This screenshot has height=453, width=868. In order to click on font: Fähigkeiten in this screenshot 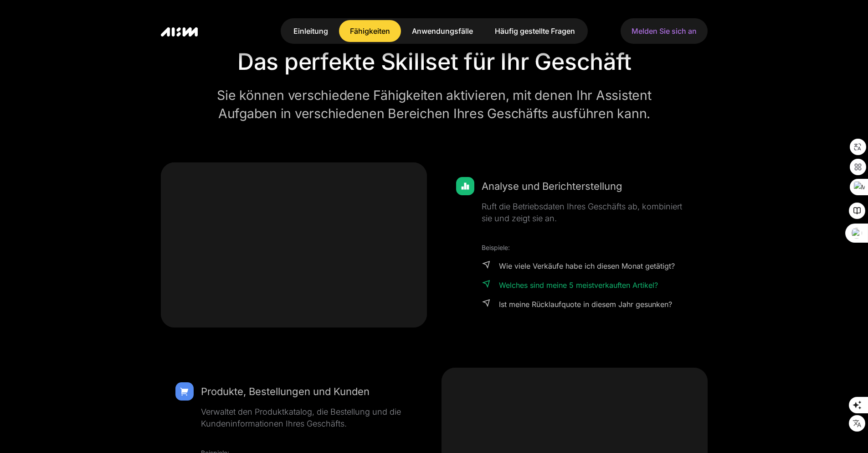, I will do `click(370, 31)`.